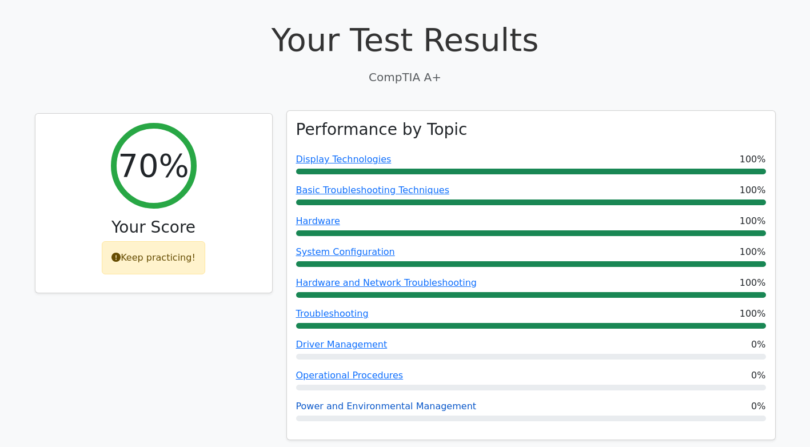 This screenshot has height=447, width=810. What do you see at coordinates (405, 39) in the screenshot?
I see `h1: Your Test Results` at bounding box center [405, 39].